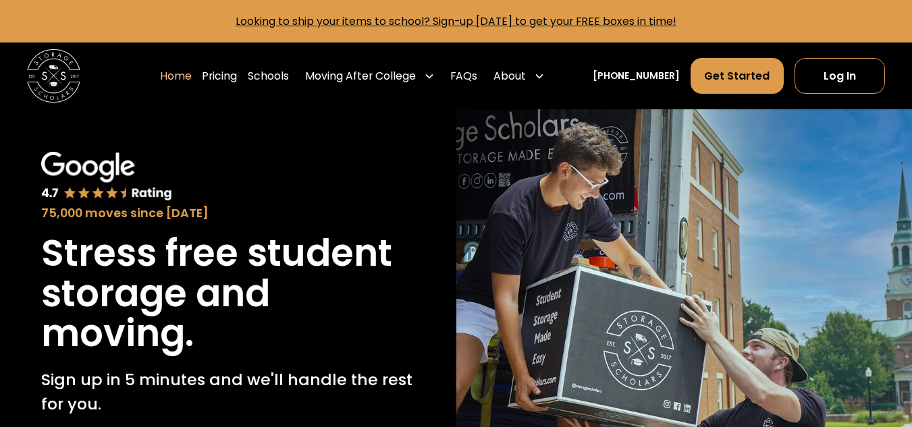  I want to click on a: Schools, so click(268, 76).